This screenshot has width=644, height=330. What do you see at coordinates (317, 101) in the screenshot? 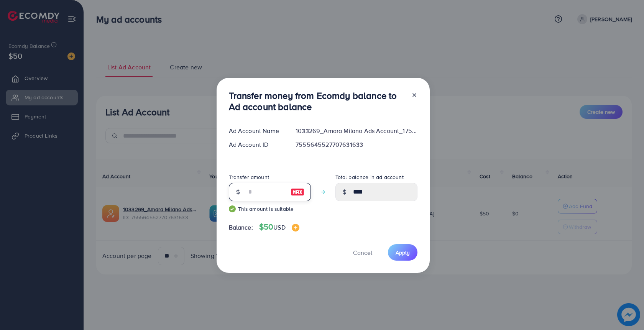
I see `h3: Transfer money from Ecomdy balance to Ad account balance` at bounding box center [317, 101].